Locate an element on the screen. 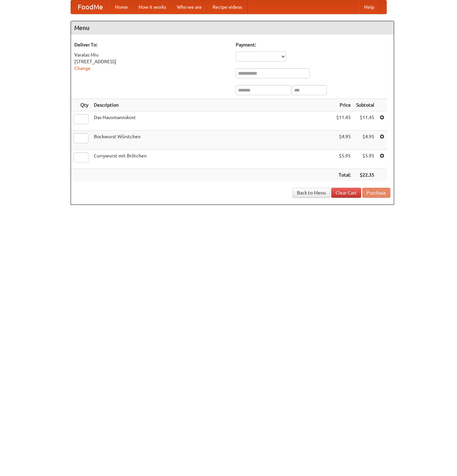 The width and height of the screenshot is (457, 476). td: Das Hausmannskost is located at coordinates (212, 121).